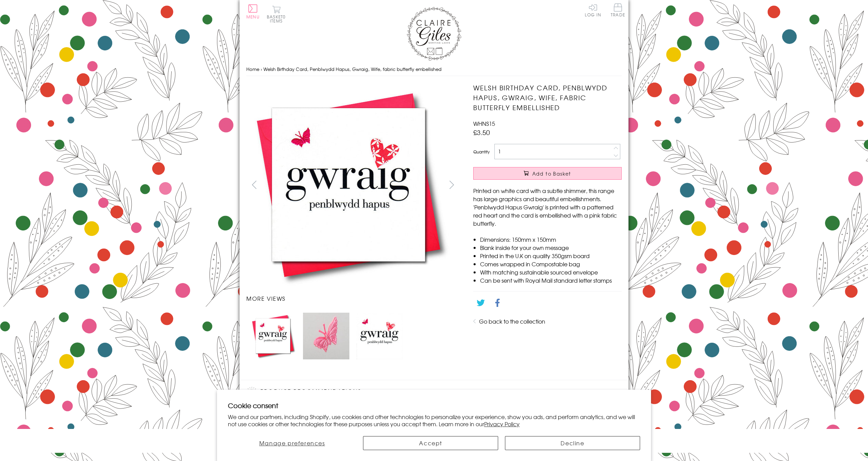  Describe the element at coordinates (276, 14) in the screenshot. I see `button: Basket0 items` at that location.